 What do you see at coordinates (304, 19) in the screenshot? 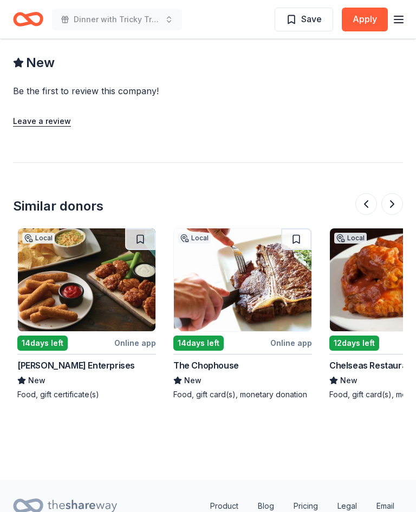
I see `button: Save` at bounding box center [304, 19].